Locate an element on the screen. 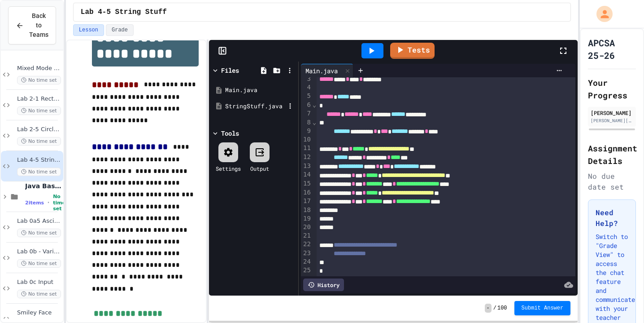  div: 17 is located at coordinates (306, 201).